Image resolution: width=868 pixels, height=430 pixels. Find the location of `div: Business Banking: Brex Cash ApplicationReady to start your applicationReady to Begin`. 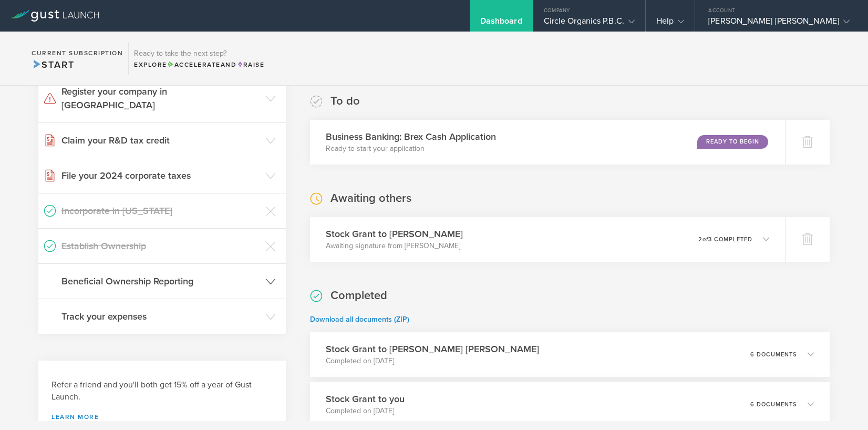

div: Business Banking: Brex Cash ApplicationReady to start your applicationReady to Begin is located at coordinates (547, 142).